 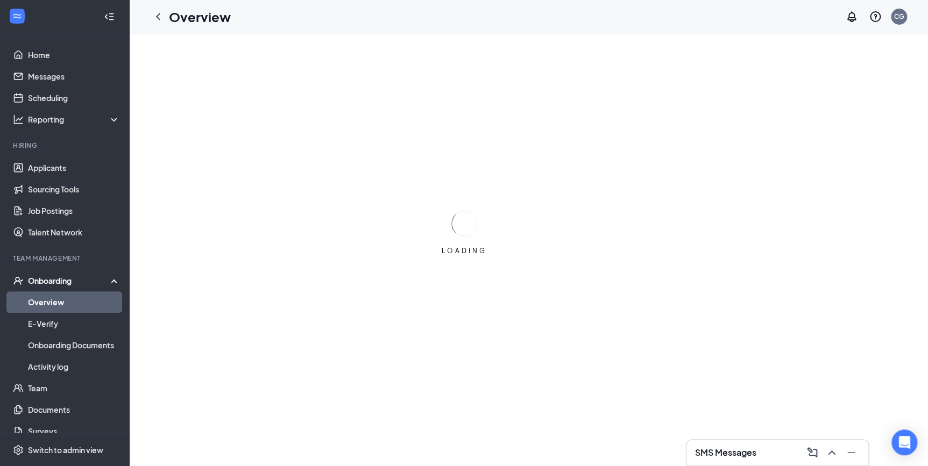 I want to click on a: Team, so click(x=74, y=388).